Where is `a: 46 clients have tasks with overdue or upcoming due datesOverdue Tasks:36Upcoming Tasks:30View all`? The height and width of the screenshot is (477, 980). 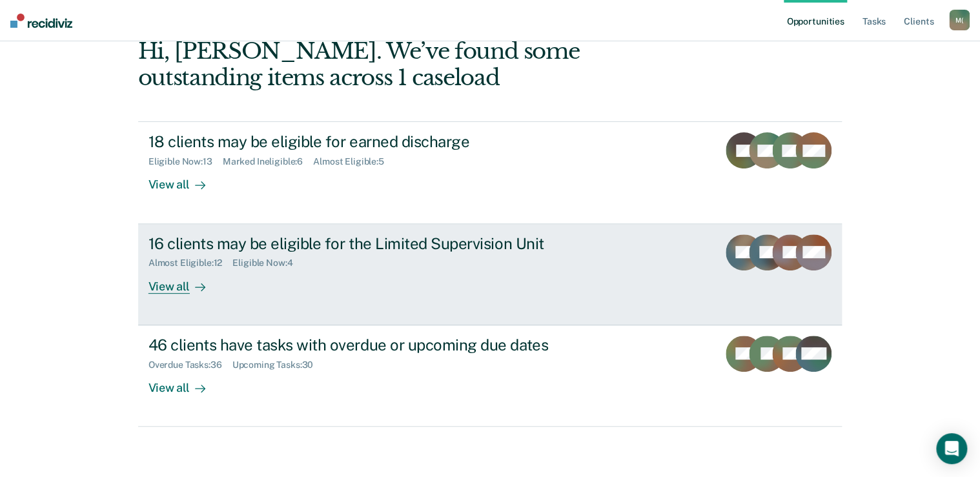
a: 46 clients have tasks with overdue or upcoming due datesOverdue Tasks:36Upcoming Tasks:30View all is located at coordinates (490, 375).